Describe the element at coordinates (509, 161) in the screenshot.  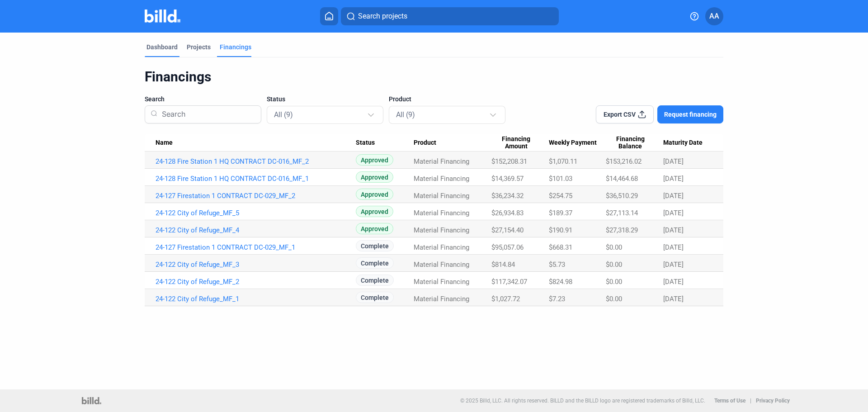
I see `span: $152,208.31` at that location.